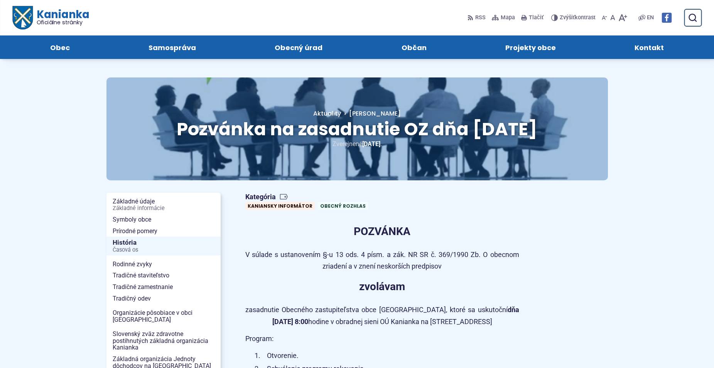 This screenshot has height=368, width=714. Describe the element at coordinates (530, 47) in the screenshot. I see `a: Projekty obce` at that location.